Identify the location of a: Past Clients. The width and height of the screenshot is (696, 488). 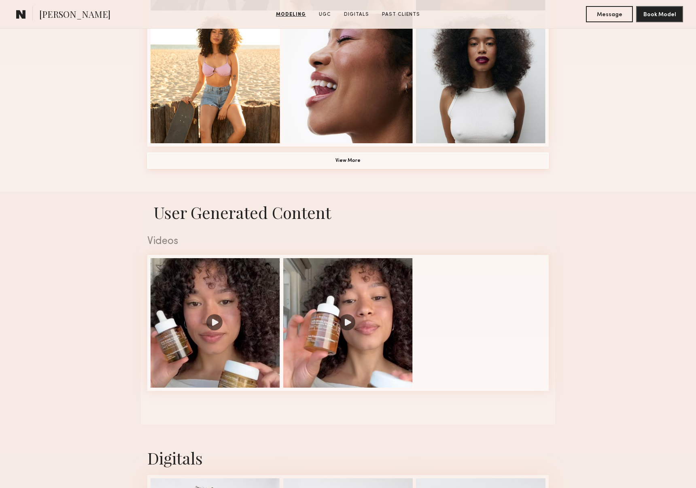
(401, 15).